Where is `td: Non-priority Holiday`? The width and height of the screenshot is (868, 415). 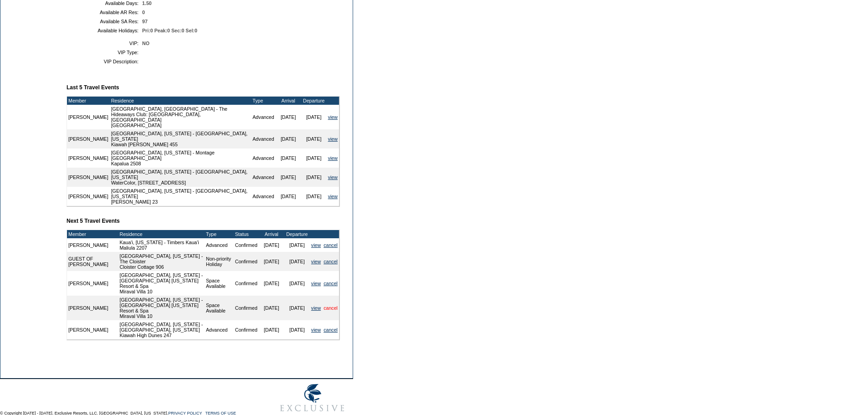 td: Non-priority Holiday is located at coordinates (219, 262).